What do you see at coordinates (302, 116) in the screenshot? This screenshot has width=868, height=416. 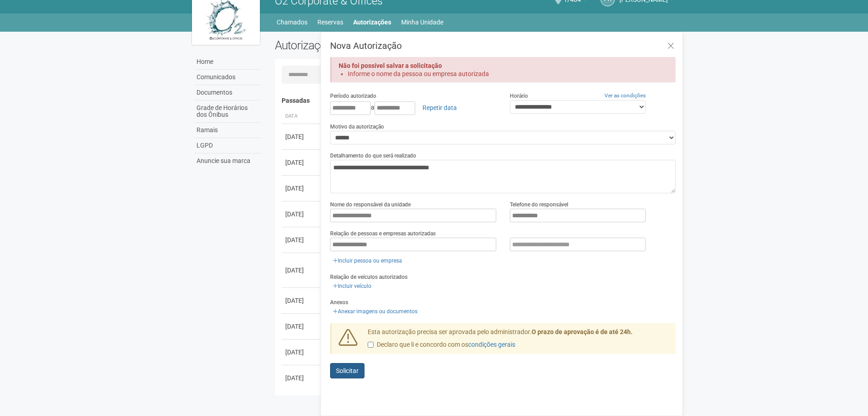 I see `th: Data` at bounding box center [302, 116].